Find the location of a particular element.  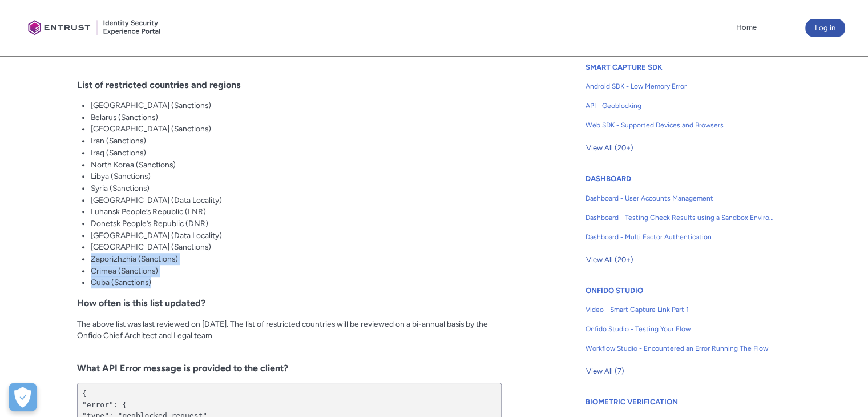

a: DASHBOARD is located at coordinates (609, 179).